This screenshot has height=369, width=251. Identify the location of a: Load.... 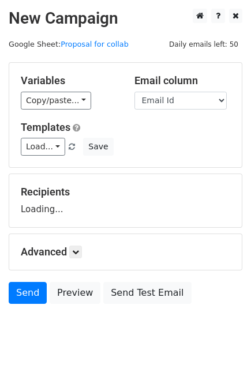
(43, 146).